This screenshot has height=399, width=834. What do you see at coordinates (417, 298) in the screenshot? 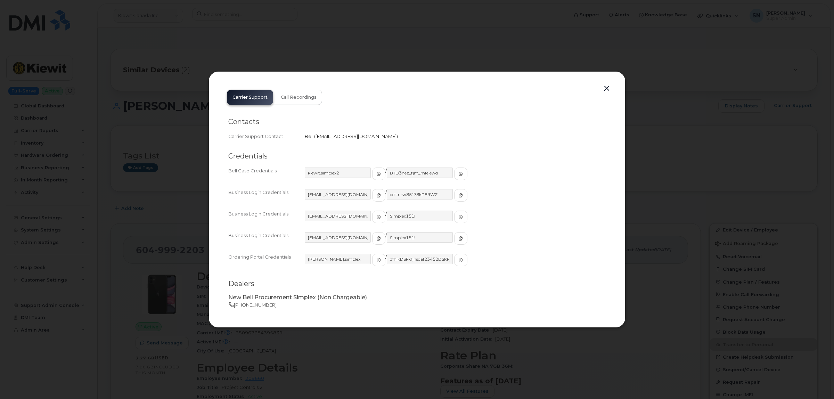
I see `p: New Bell Procurement Simplex (Non Chargeable)` at bounding box center [417, 298].